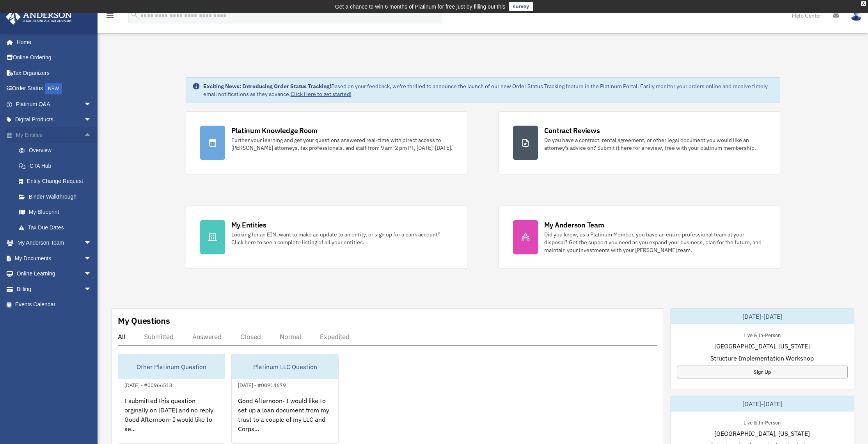 Image resolution: width=868 pixels, height=444 pixels. What do you see at coordinates (251, 337) in the screenshot?
I see `div: Closed` at bounding box center [251, 337].